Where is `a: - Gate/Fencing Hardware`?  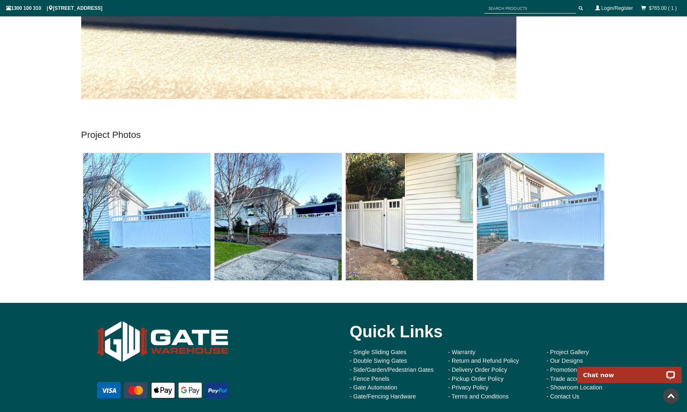
a: - Gate/Fencing Hardware is located at coordinates (383, 396).